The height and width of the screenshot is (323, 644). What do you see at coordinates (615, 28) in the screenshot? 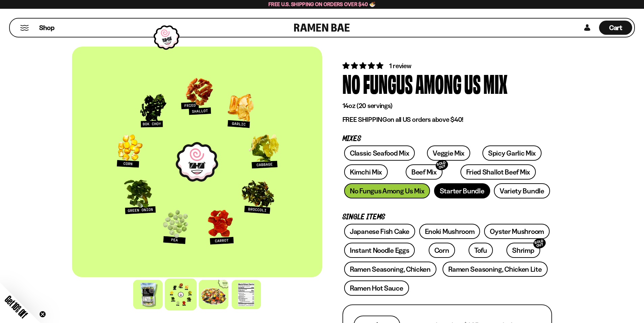
I see `span: Cart` at bounding box center [615, 28].